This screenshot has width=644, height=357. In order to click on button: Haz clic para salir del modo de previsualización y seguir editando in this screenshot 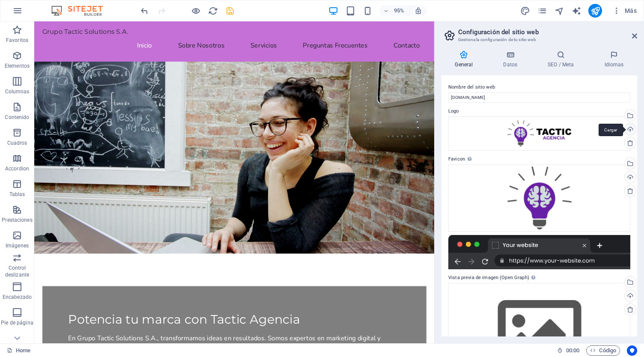, I will do `click(196, 11)`.